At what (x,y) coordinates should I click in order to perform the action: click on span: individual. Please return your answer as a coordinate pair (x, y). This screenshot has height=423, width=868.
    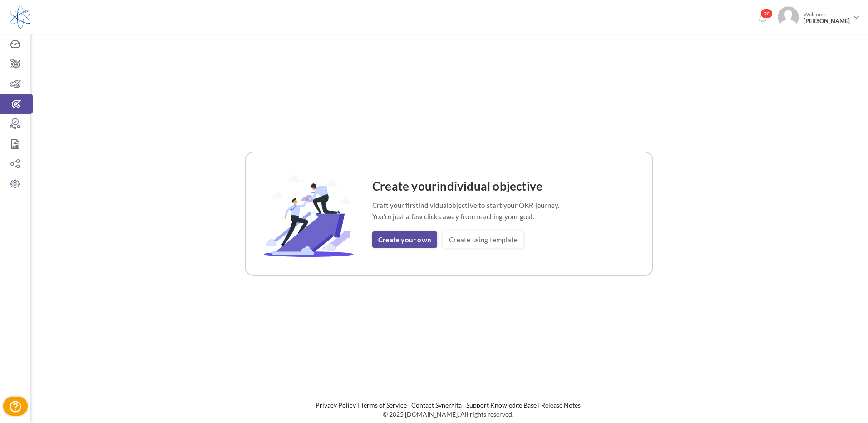
    Looking at the image, I should click on (434, 205).